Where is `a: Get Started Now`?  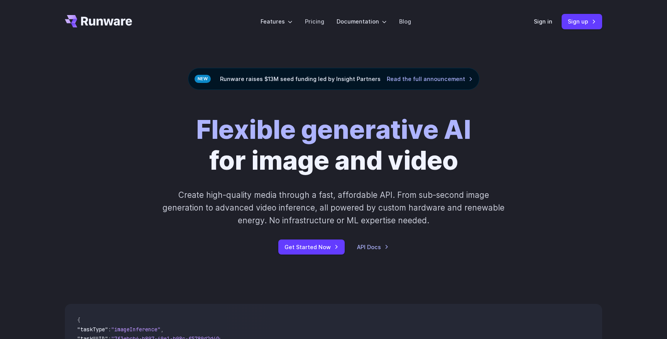 a: Get Started Now is located at coordinates (312, 247).